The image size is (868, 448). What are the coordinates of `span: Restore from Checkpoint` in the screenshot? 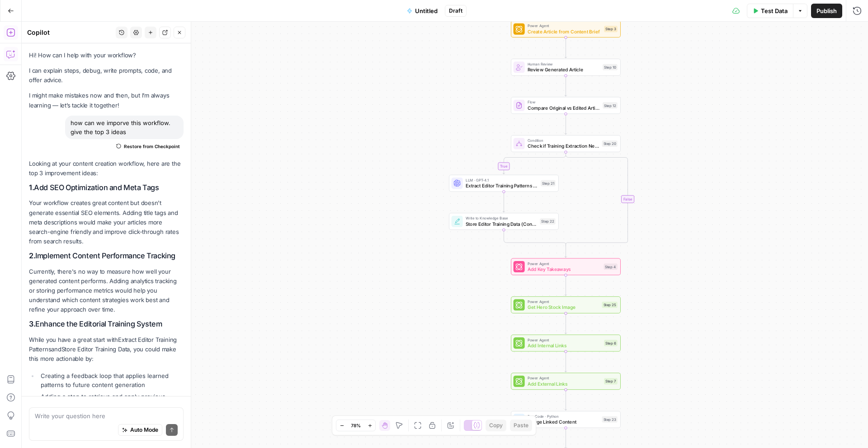 It's located at (152, 146).